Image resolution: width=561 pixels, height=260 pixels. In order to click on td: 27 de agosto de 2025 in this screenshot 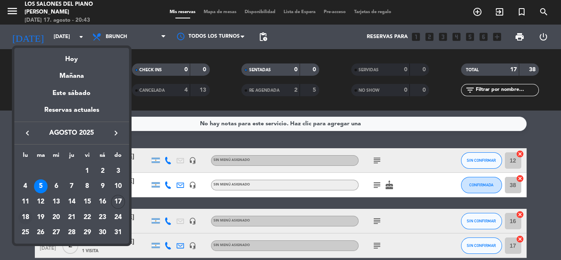, I will do `click(56, 233)`.